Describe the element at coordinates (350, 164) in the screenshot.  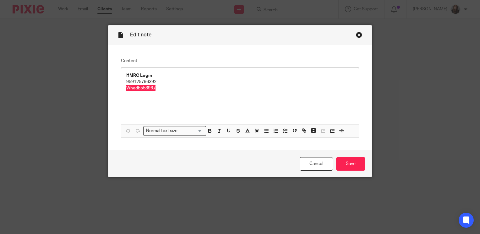
I see `input: Save` at that location.